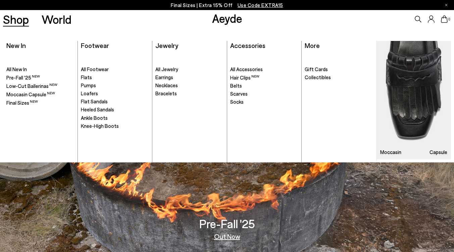  Describe the element at coordinates (95, 45) in the screenshot. I see `a: Footwear` at that location.